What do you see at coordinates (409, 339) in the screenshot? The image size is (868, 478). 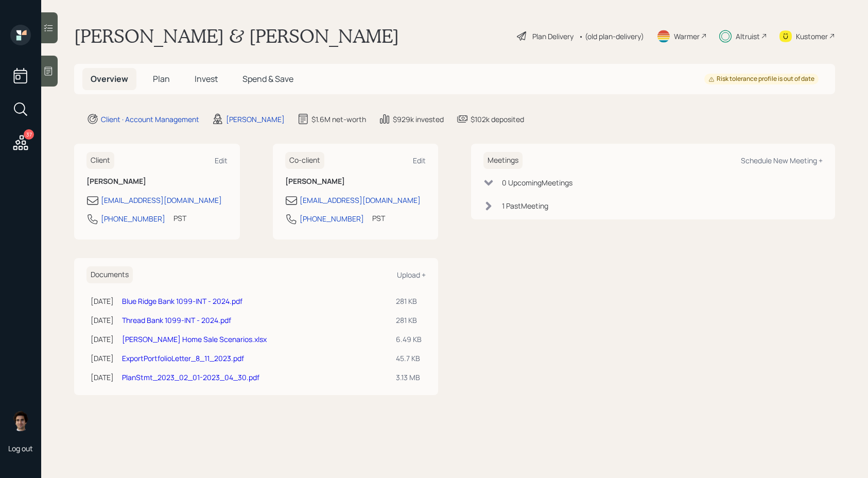 I see `div: 6.49 KB` at bounding box center [409, 339].